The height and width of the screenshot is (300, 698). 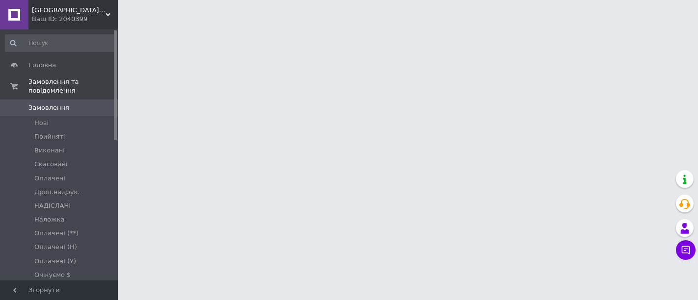 What do you see at coordinates (55, 262) in the screenshot?
I see `span: Оплачені (У)` at bounding box center [55, 262].